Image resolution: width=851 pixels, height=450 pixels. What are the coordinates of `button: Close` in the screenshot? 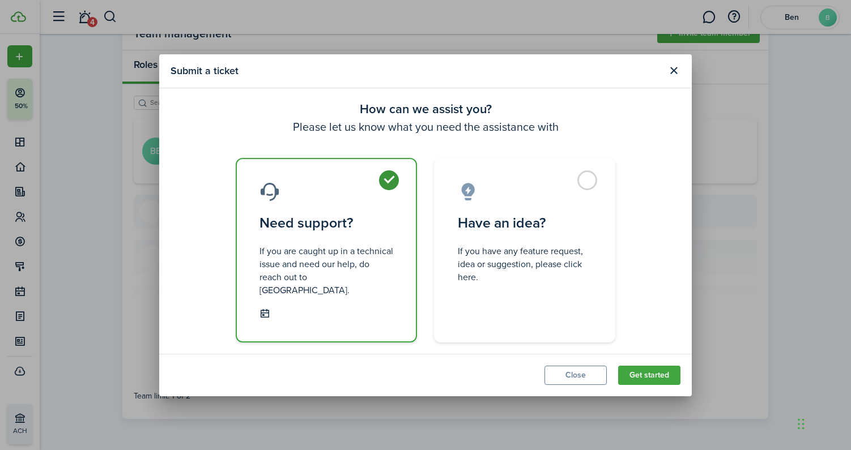 It's located at (576, 376).